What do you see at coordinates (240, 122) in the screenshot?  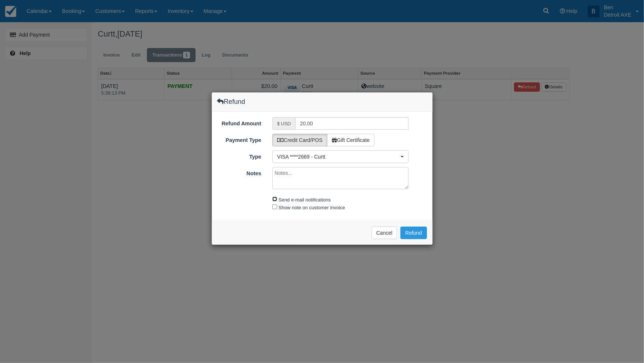 I see `label: Refund Amount` at bounding box center [240, 122].